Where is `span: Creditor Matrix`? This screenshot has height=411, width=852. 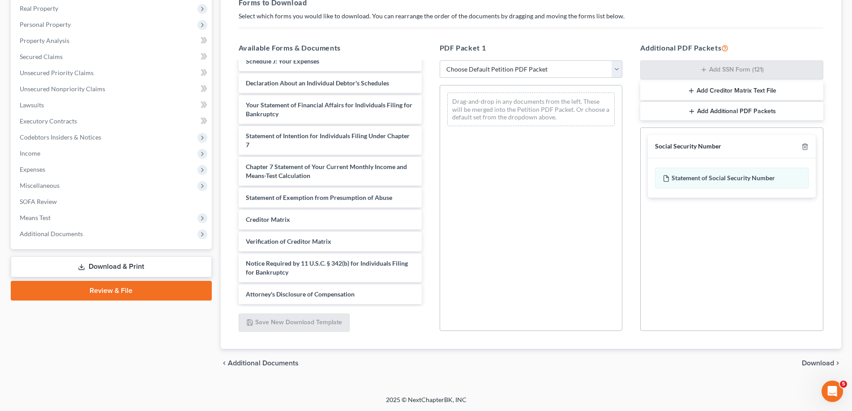
span: Creditor Matrix is located at coordinates (268, 219).